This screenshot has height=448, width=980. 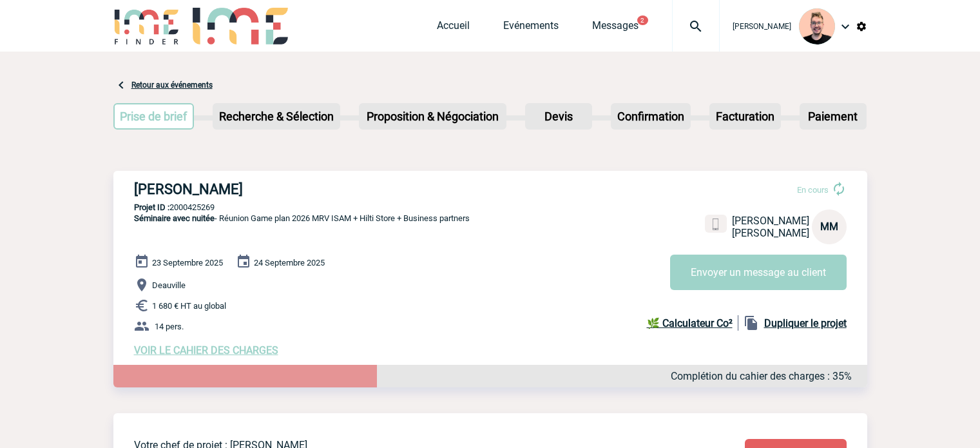 I want to click on span: VOIR LE CAHIER DES CHARGES, so click(x=206, y=350).